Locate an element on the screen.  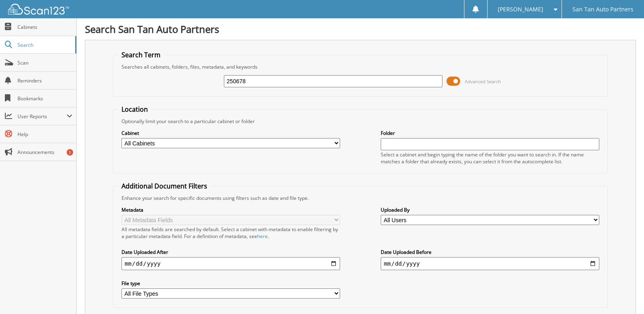
span: Cabinets is located at coordinates (45, 27).